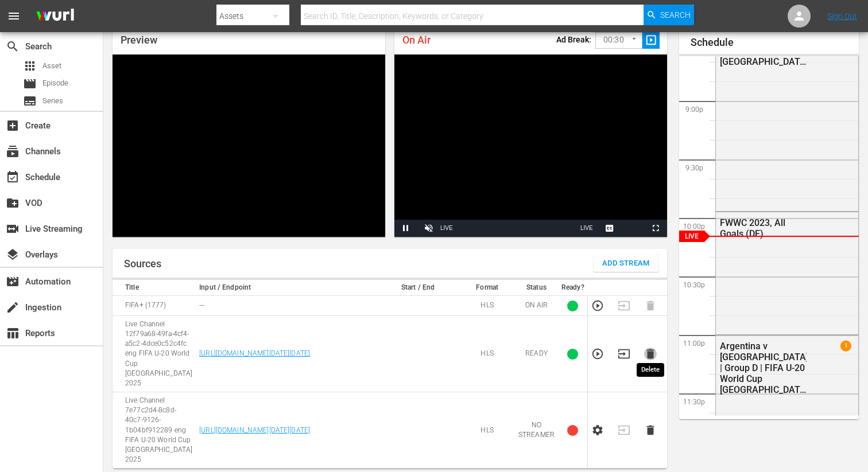 This screenshot has width=868, height=472. What do you see at coordinates (669, 15) in the screenshot?
I see `button: Search` at bounding box center [669, 15].